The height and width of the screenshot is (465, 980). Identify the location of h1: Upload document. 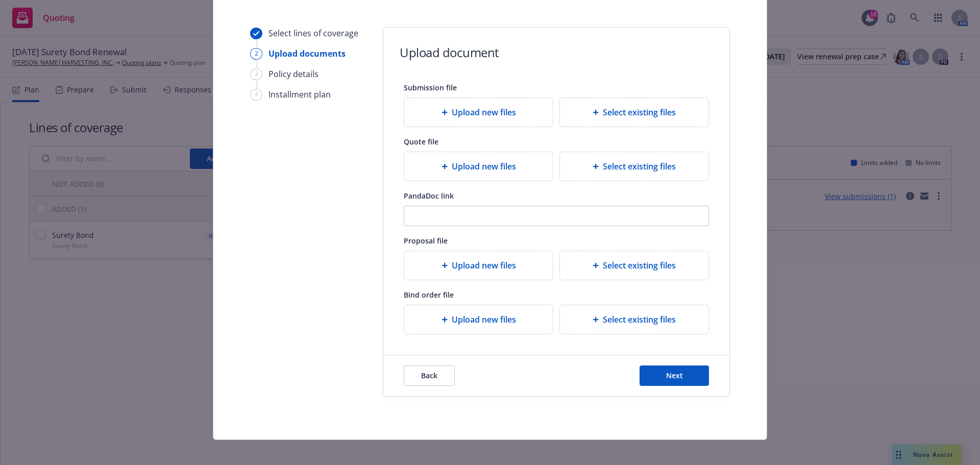
(449, 52).